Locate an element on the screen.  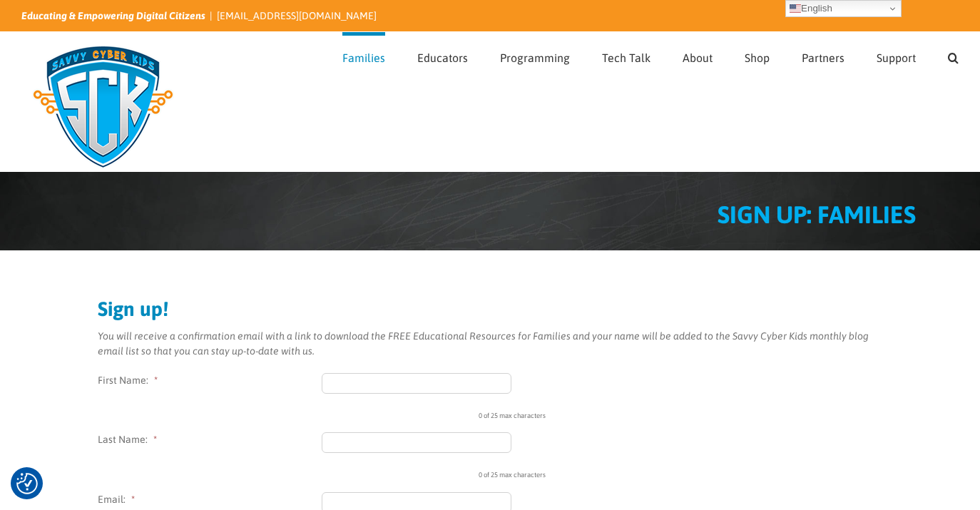
img: Savvy Cyber Kids Logo is located at coordinates (103, 107).